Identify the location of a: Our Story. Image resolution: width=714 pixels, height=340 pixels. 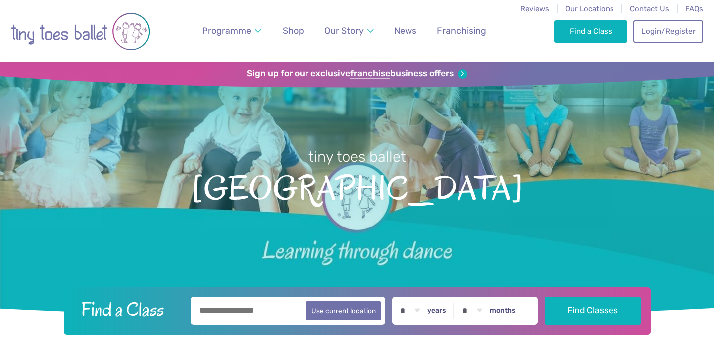
(349, 31).